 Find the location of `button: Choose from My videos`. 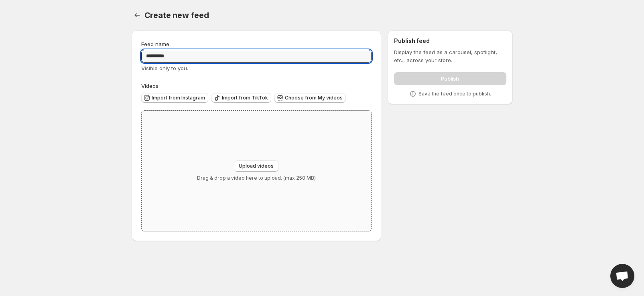

button: Choose from My videos is located at coordinates (310, 98).